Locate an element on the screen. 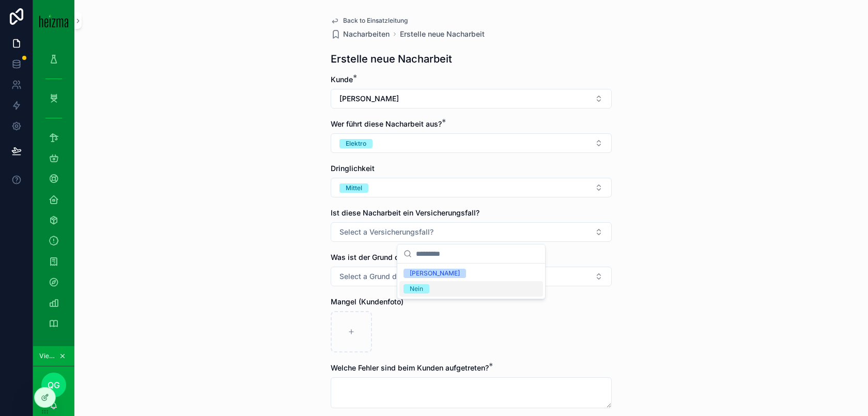  span: Dringlichkeit is located at coordinates (352, 168).